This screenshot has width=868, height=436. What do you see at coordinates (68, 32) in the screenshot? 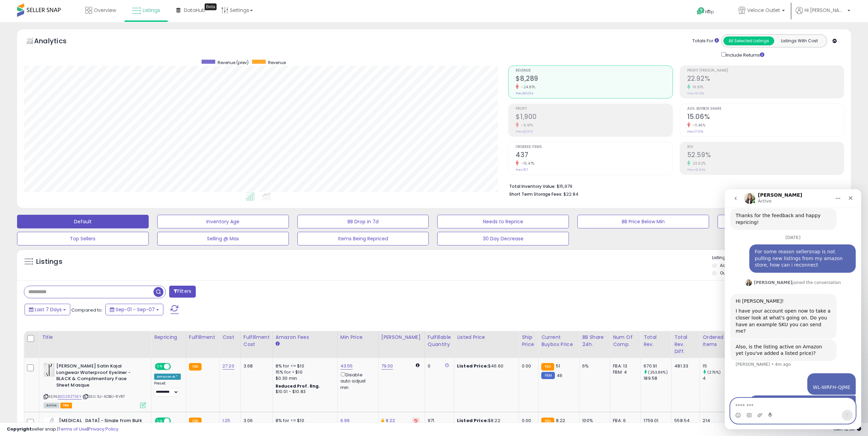
I see `div: Support says…` at bounding box center [68, 32].